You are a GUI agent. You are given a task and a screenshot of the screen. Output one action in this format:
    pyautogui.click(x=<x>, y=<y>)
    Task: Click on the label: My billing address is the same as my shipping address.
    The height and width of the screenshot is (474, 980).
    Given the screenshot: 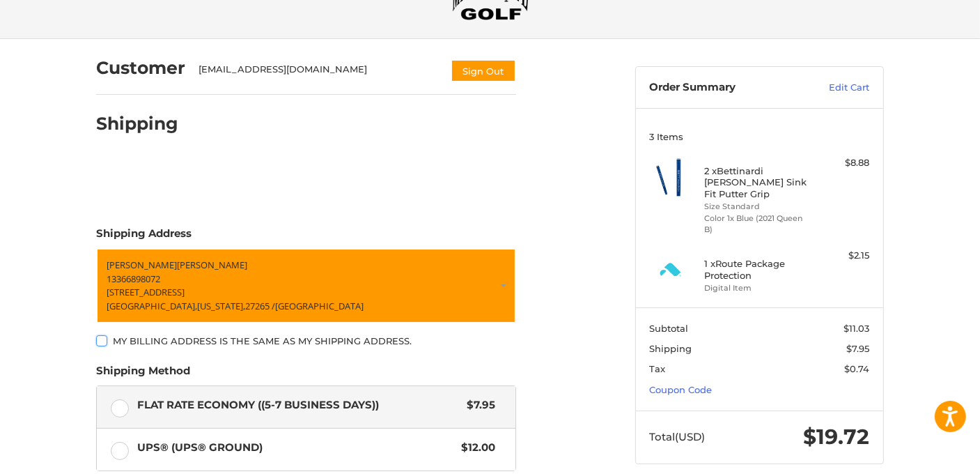 What is the action you would take?
    pyautogui.click(x=305, y=341)
    